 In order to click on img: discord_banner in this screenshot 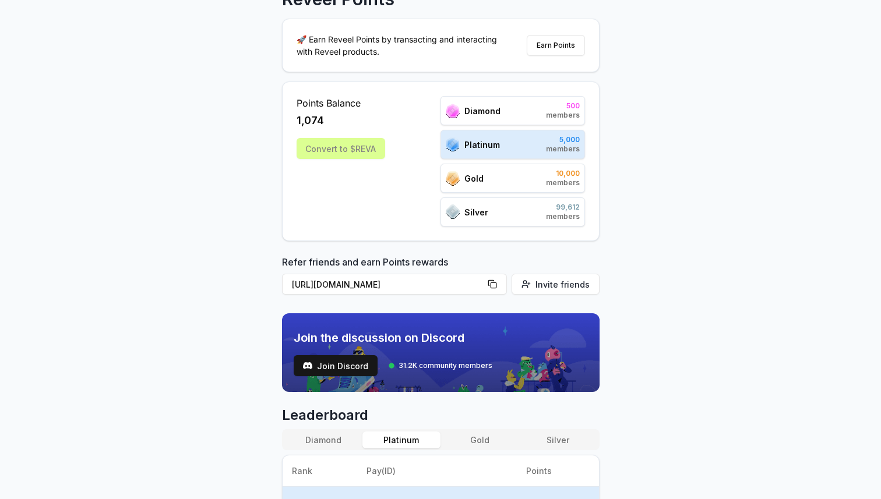, I will do `click(441, 353)`.